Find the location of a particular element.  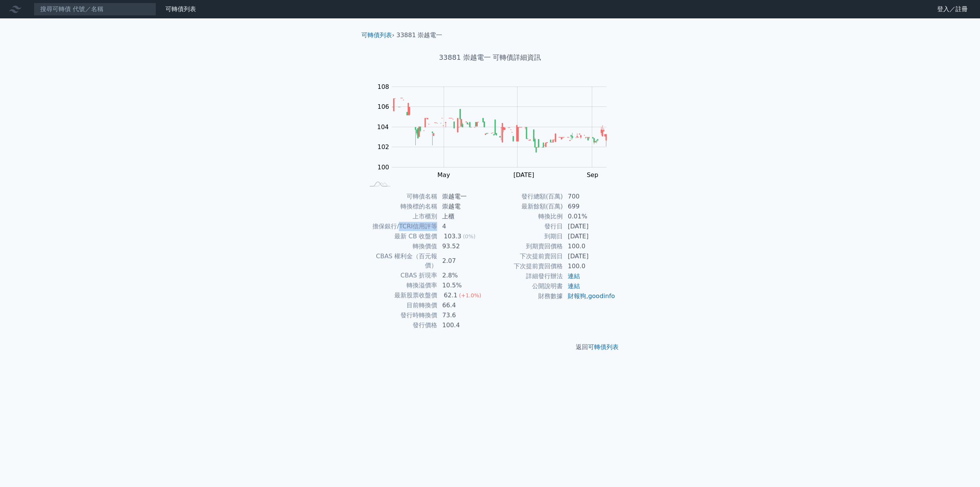

td: 轉換比例 is located at coordinates (526, 217).